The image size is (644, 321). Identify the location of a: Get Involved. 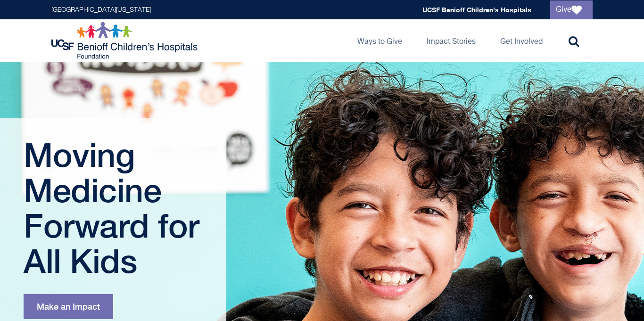
(521, 40).